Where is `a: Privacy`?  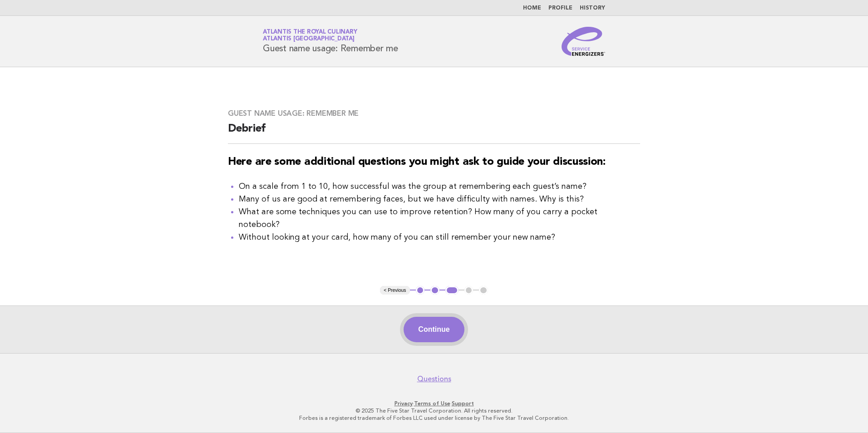
a: Privacy is located at coordinates (403, 403).